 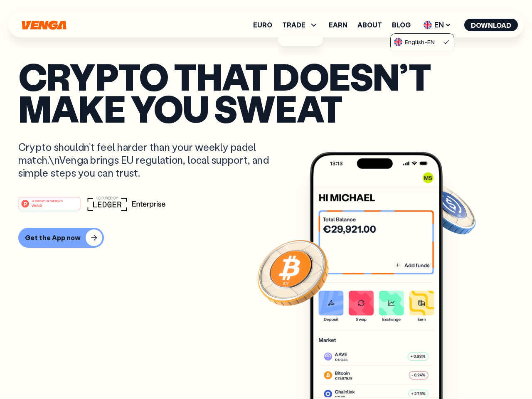 I want to click on svg: Home, so click(x=44, y=25).